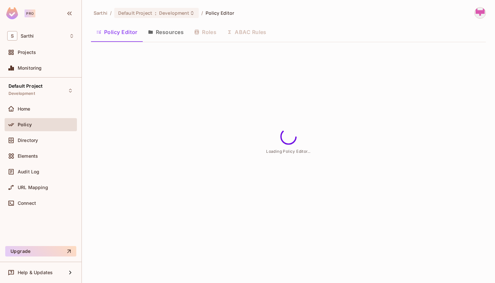  Describe the element at coordinates (101, 13) in the screenshot. I see `span: the active workspace` at that location.